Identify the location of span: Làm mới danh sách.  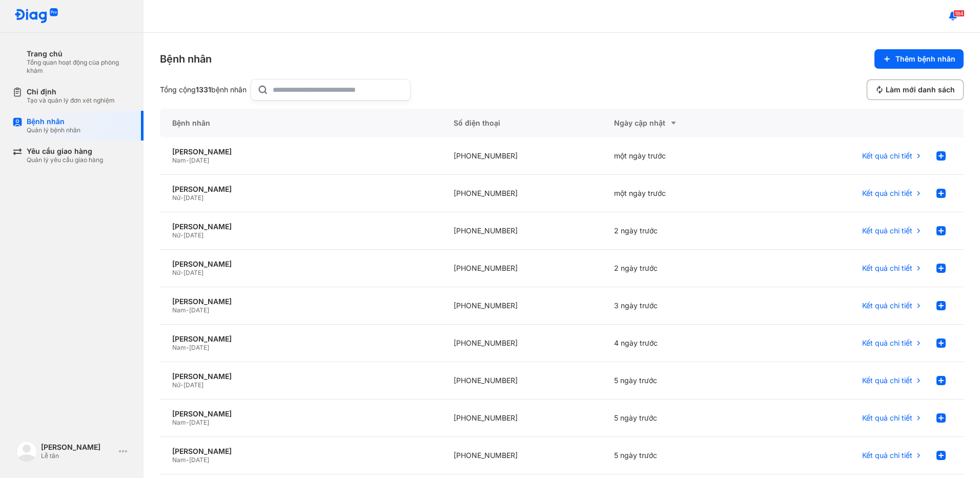
(920, 90).